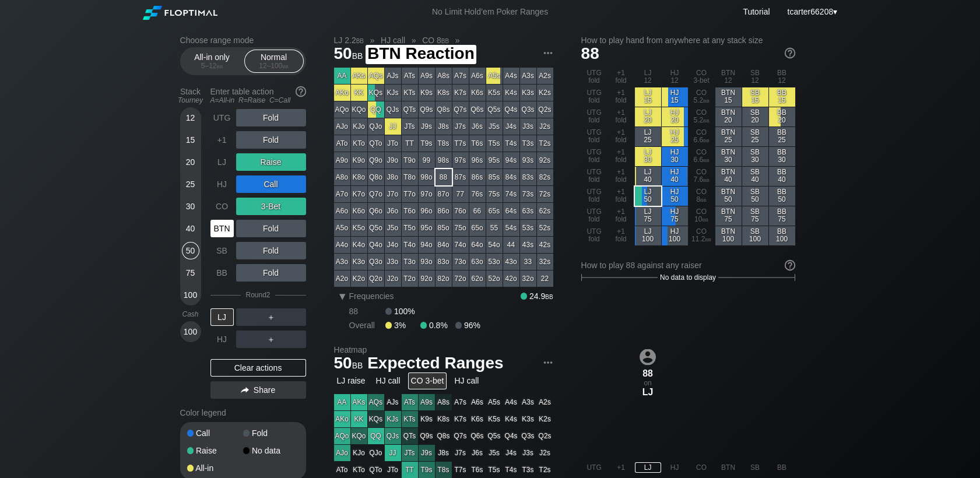 Image resolution: width=980 pixels, height=478 pixels. I want to click on div: K7o, so click(359, 194).